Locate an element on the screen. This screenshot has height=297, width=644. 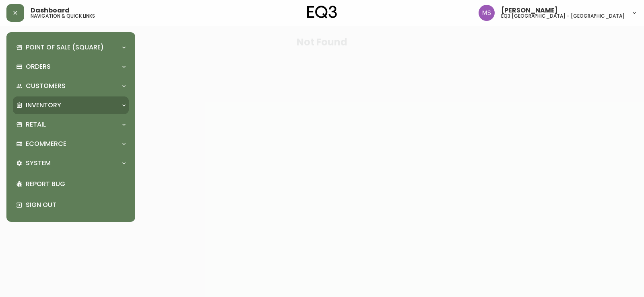
p: System is located at coordinates (39, 164).